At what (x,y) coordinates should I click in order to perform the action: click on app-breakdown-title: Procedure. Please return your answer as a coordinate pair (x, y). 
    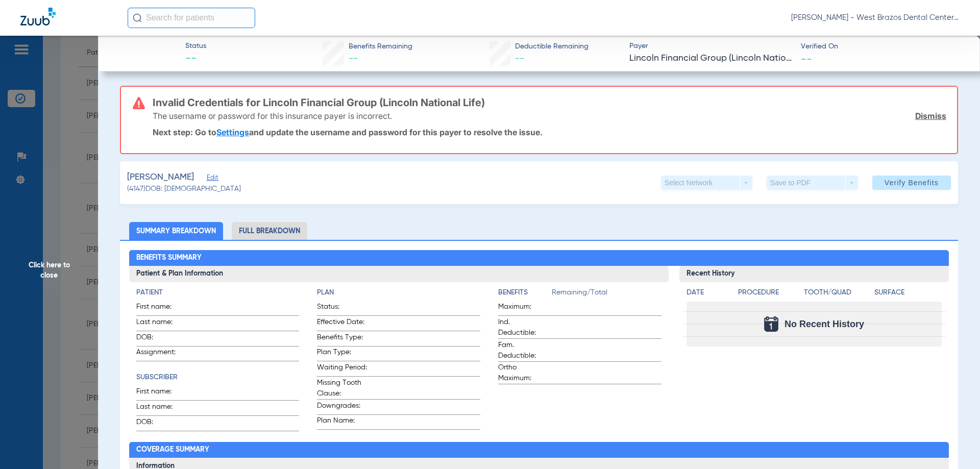
    Looking at the image, I should click on (769, 294).